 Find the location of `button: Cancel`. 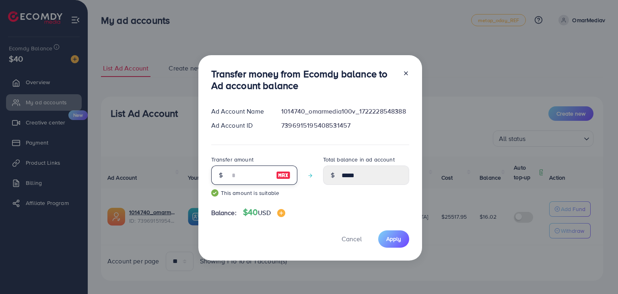

button: Cancel is located at coordinates (351, 238).